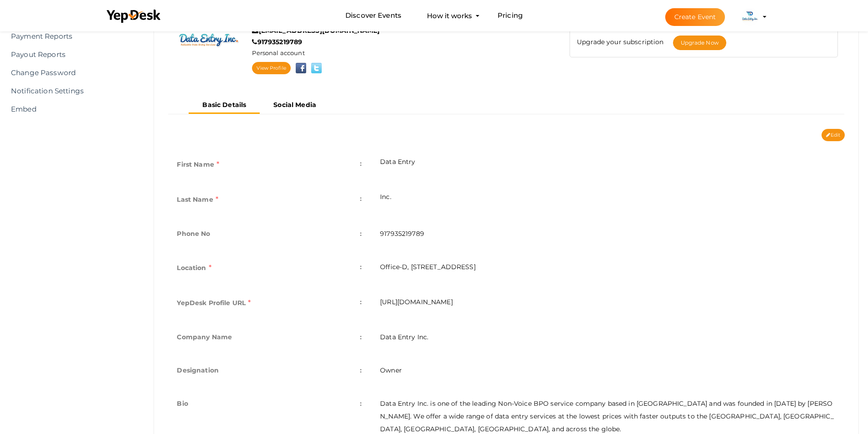  What do you see at coordinates (183, 404) in the screenshot?
I see `label: Bio` at bounding box center [183, 404].